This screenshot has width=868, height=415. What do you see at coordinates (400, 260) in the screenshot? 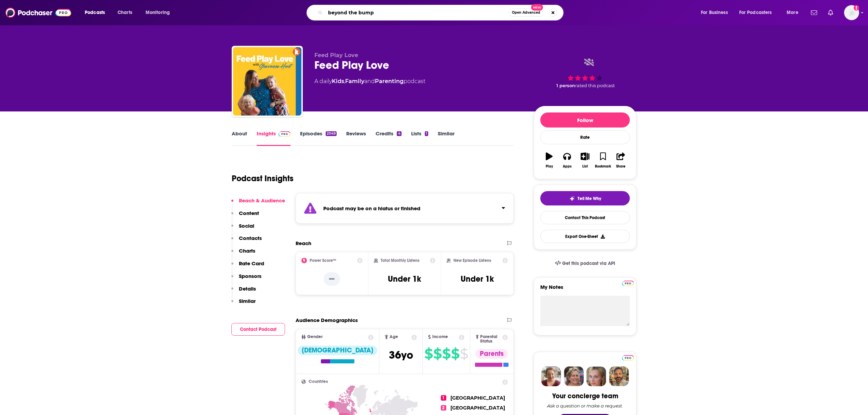
I see `h2: Total Monthly Listens` at bounding box center [400, 260].